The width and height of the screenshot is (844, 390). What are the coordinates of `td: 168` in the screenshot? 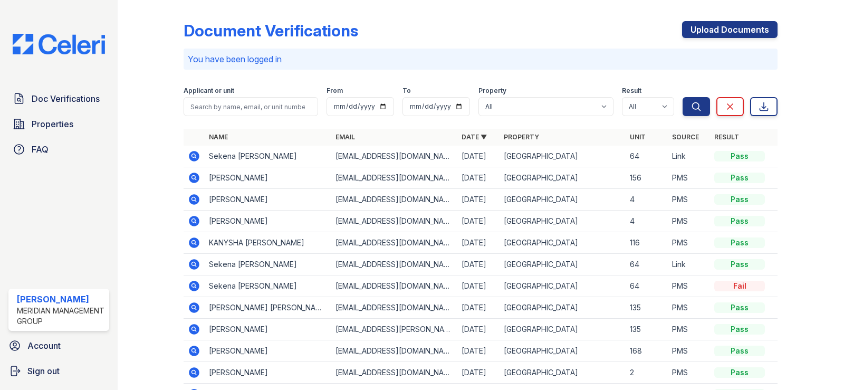 It's located at (647, 351).